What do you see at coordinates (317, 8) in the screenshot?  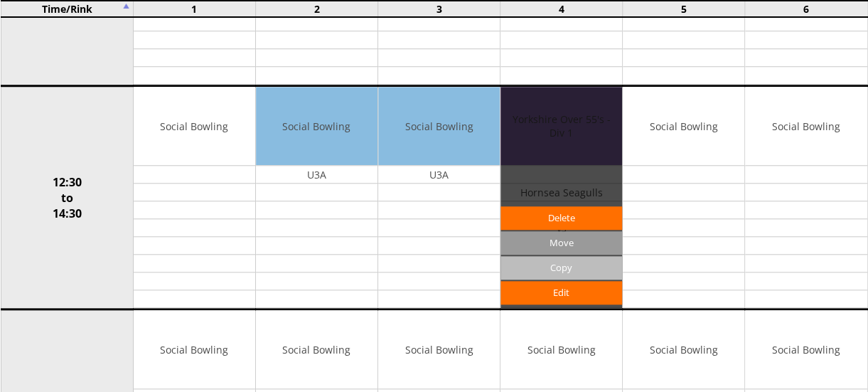 I see `td: 2` at bounding box center [317, 8].